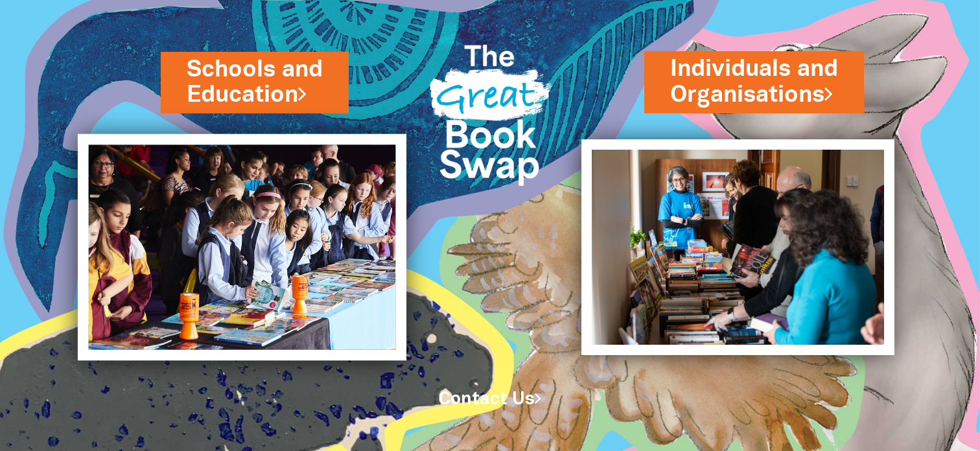 This screenshot has height=451, width=980. What do you see at coordinates (255, 82) in the screenshot?
I see `a: Schools andEducation` at bounding box center [255, 82].